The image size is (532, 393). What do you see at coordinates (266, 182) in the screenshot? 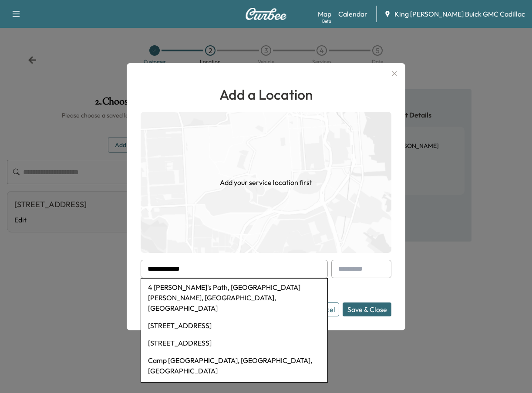
I see `h1: Add your service location first` at bounding box center [266, 182].